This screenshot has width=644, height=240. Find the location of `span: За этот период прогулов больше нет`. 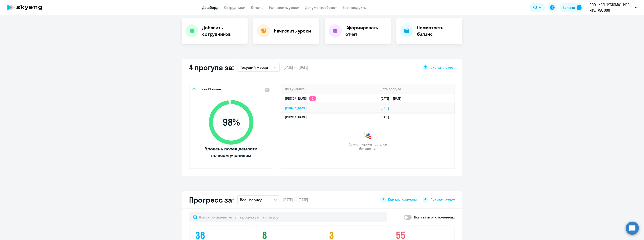

span: За этот период прогулов больше нет is located at coordinates (368, 146).